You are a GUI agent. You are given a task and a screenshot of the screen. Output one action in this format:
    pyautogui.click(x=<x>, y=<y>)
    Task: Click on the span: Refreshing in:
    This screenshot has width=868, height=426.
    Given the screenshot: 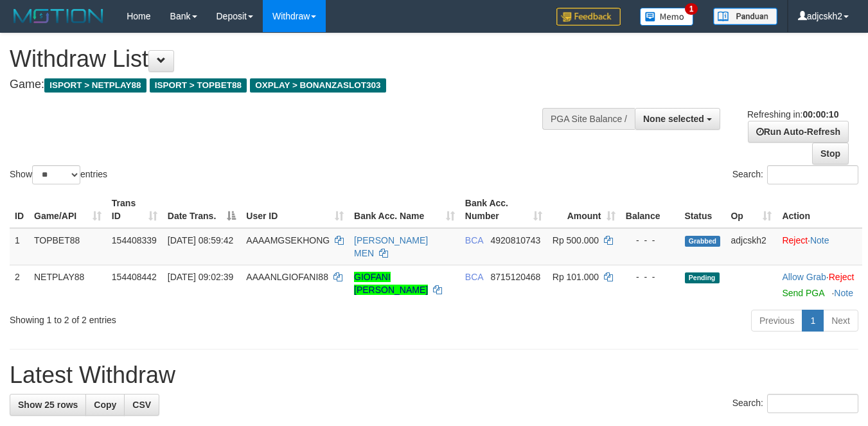 What is the action you would take?
    pyautogui.click(x=793, y=114)
    